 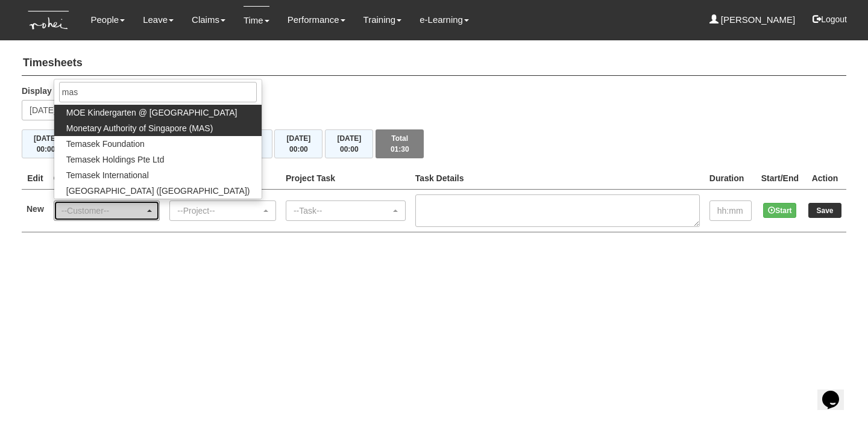 I want to click on div: --Project--, so click(x=219, y=211).